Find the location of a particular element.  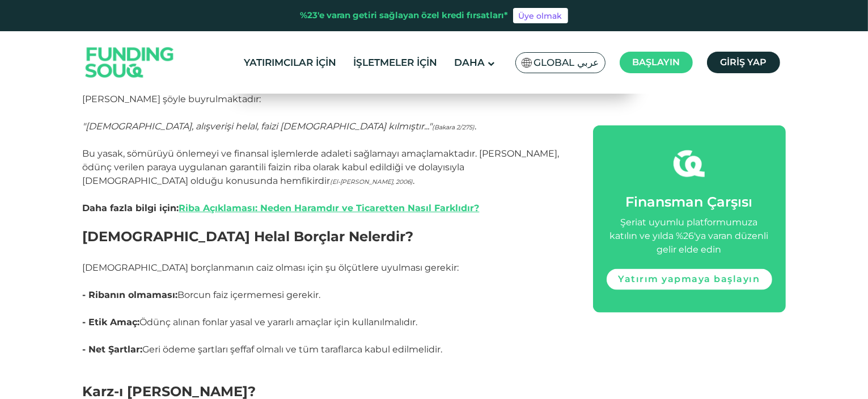

font: Üye olmak is located at coordinates (541, 16).